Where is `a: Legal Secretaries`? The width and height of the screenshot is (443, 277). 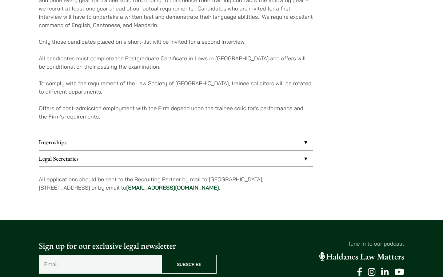
a: Legal Secretaries is located at coordinates (175, 158).